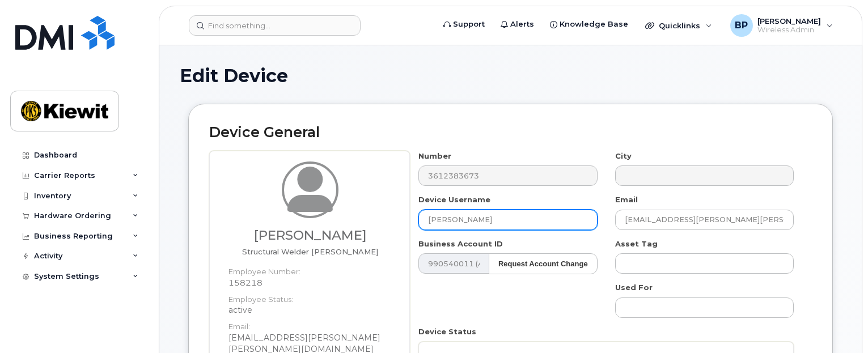  I want to click on span: Job title, so click(310, 252).